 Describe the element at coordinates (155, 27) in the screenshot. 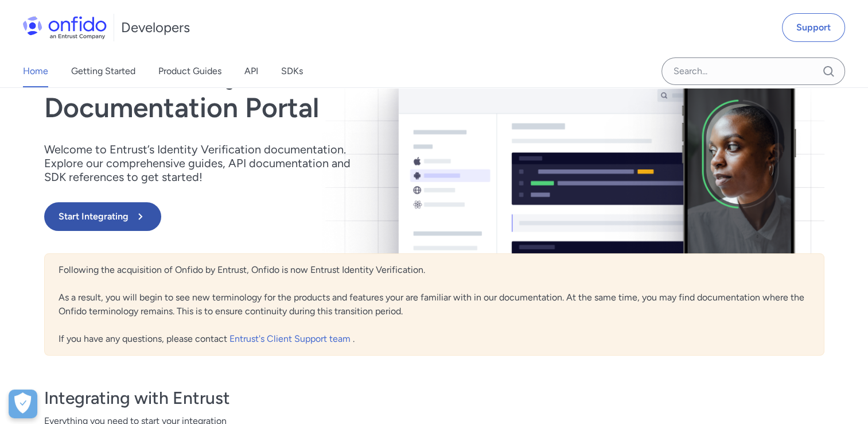

I see `h1: Developers` at that location.